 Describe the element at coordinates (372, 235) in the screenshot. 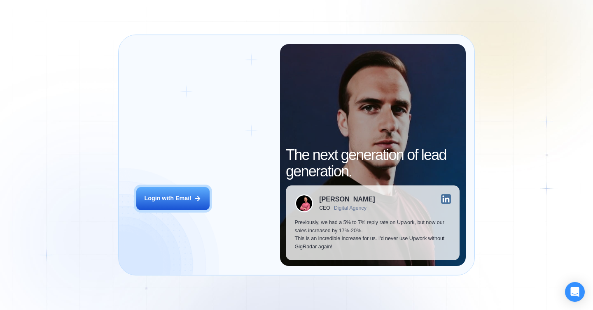

I see `p: Previously, we had a 5% to 7% reply rate on Upwork, but now our sales increased by 17%-20%. This ...` at that location.